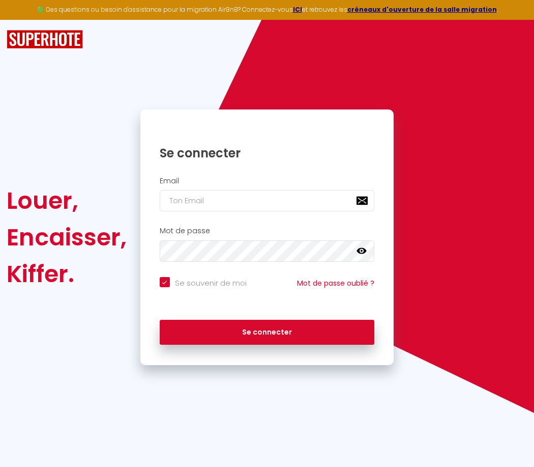 Image resolution: width=534 pixels, height=467 pixels. What do you see at coordinates (67, 237) in the screenshot?
I see `div: Encaisser,` at bounding box center [67, 237].